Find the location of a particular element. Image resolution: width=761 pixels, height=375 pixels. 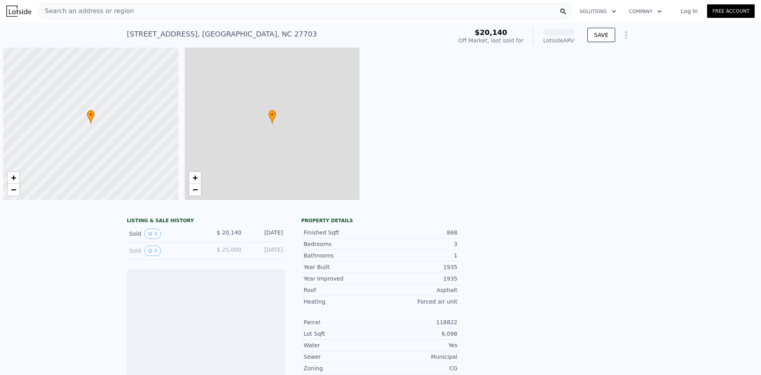

div: 6,098 is located at coordinates (419, 334).